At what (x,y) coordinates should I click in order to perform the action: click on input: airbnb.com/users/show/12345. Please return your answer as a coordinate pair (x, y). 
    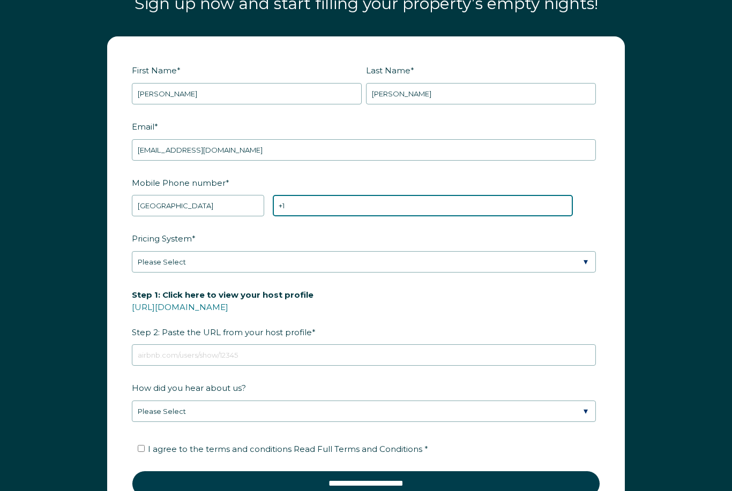
    Looking at the image, I should click on (364, 355).